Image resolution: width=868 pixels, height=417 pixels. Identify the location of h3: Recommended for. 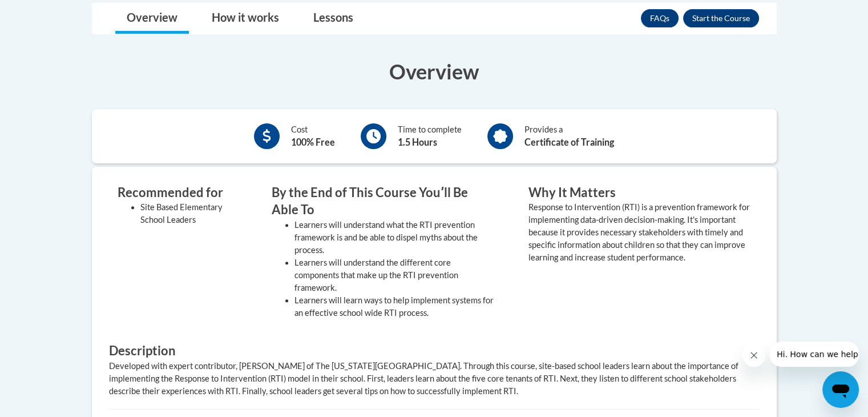
(177, 193).